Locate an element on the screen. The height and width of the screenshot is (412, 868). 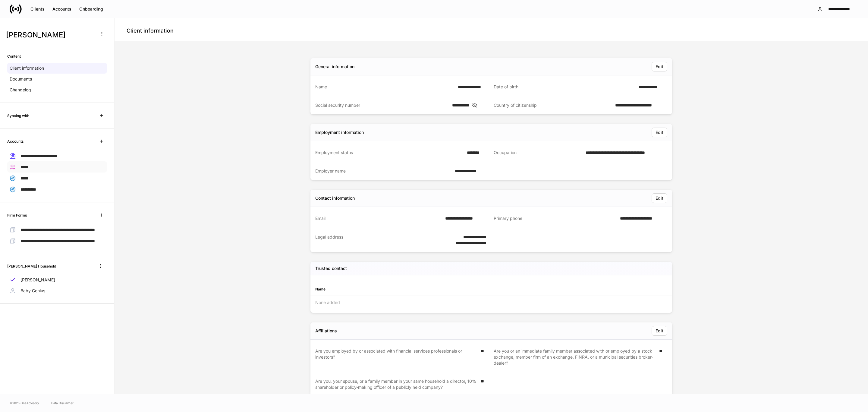
div: General information is located at coordinates (335, 66).